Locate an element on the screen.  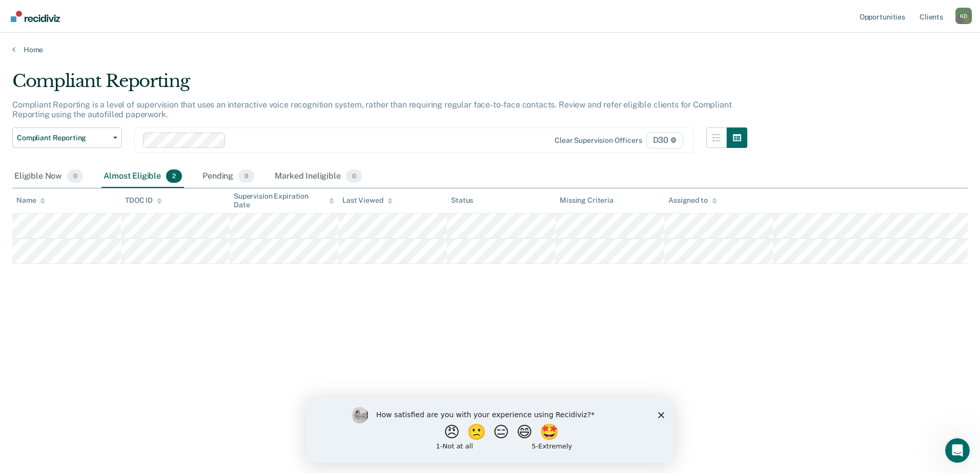
div: Status is located at coordinates (461, 200).